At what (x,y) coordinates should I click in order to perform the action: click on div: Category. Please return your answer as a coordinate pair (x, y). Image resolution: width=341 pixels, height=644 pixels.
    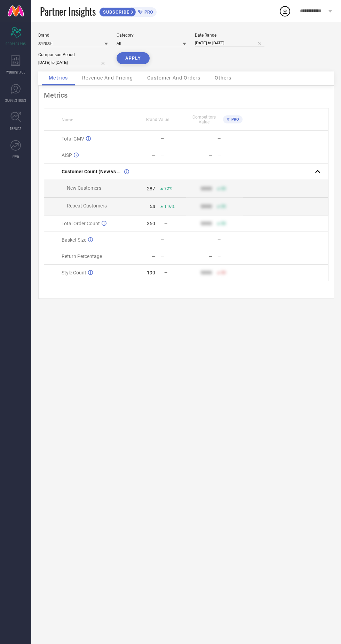
    Looking at the image, I should click on (151, 35).